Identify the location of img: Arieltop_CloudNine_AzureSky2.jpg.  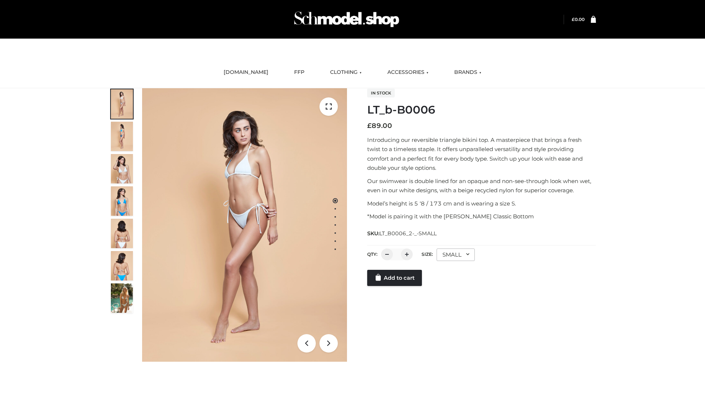
(122, 298).